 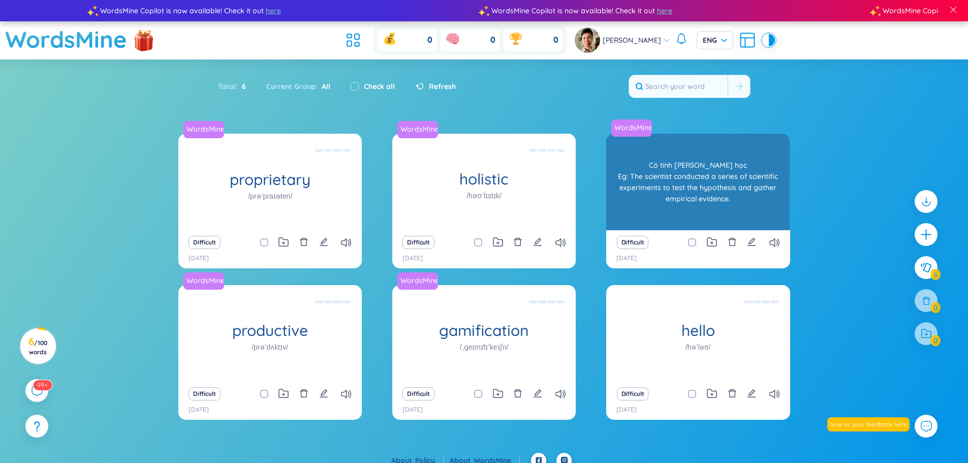 I want to click on h1: /ˌɡeɪmɪfɪˈkeɪʃn/, so click(x=484, y=347).